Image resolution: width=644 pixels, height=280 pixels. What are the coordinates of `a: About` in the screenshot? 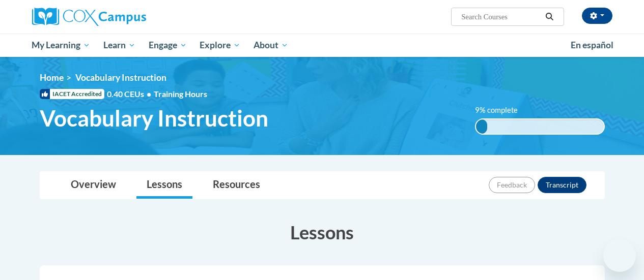 It's located at (271, 45).